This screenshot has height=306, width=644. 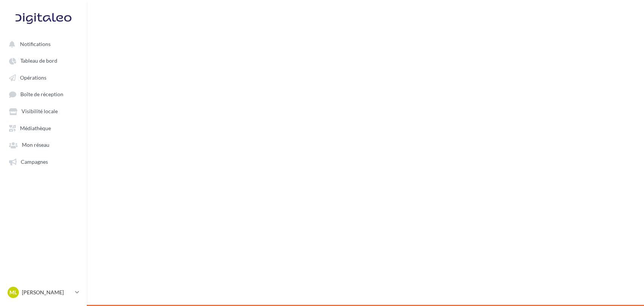 What do you see at coordinates (44, 94) in the screenshot?
I see `a: Boîte de réception` at bounding box center [44, 94].